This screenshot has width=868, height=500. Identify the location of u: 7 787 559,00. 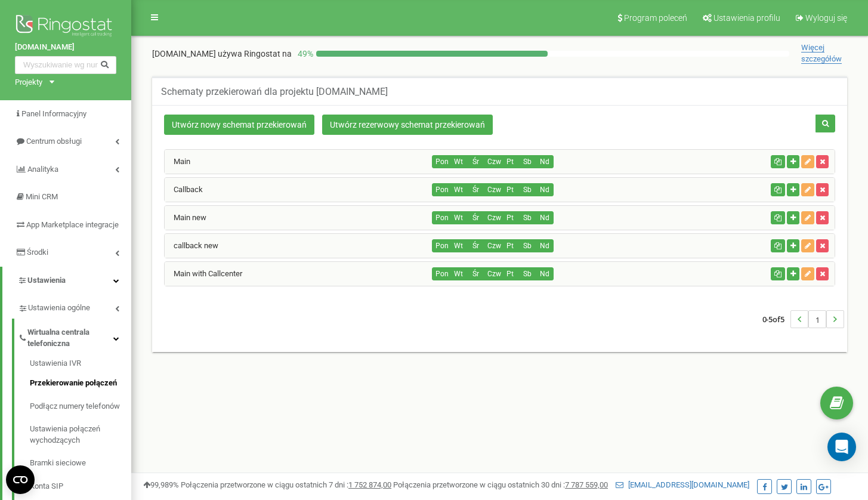
(587, 485).